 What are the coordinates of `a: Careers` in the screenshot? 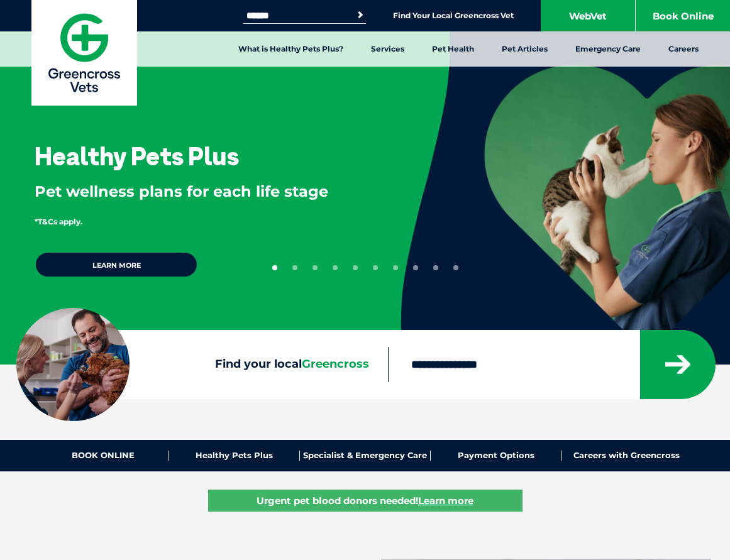 It's located at (683, 49).